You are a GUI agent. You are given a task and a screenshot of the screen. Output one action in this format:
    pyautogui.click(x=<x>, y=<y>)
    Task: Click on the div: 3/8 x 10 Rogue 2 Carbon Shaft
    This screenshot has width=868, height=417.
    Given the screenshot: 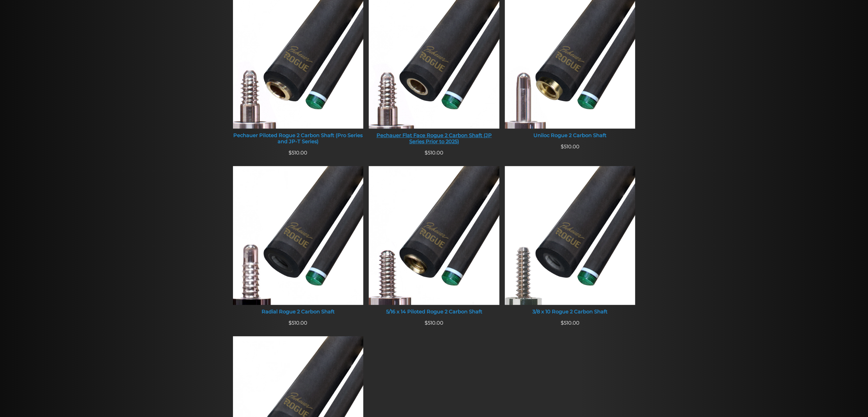 What is the action you would take?
    pyautogui.click(x=570, y=313)
    